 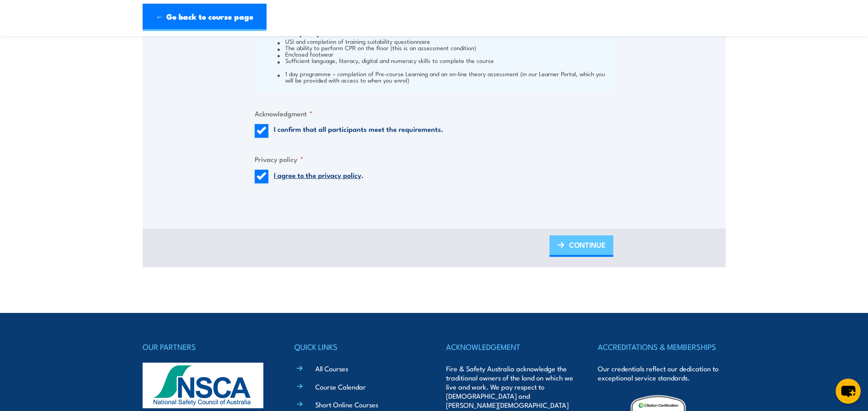 I want to click on li: The ability to perform CPR on the floor (this is an assessment condition), so click(x=444, y=48).